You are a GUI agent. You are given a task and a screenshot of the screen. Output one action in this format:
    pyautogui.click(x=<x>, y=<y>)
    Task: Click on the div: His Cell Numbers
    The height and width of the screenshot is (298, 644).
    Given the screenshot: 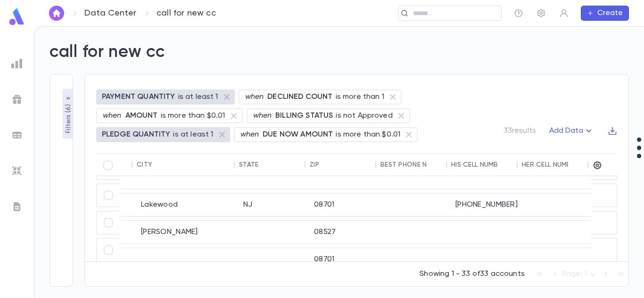 What is the action you would take?
    pyautogui.click(x=480, y=165)
    